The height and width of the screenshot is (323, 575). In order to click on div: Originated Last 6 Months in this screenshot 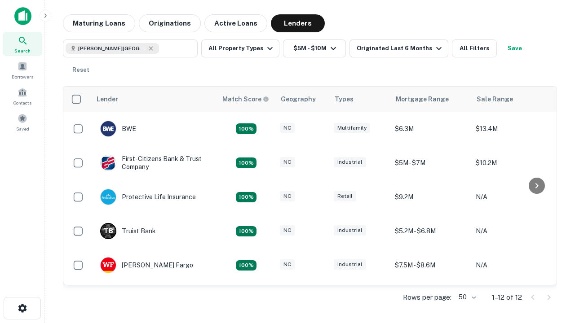, I will do `click(400, 49)`.